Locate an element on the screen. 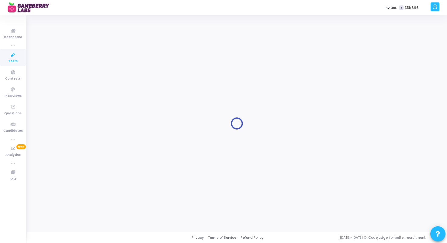  img: logo is located at coordinates (30, 8).